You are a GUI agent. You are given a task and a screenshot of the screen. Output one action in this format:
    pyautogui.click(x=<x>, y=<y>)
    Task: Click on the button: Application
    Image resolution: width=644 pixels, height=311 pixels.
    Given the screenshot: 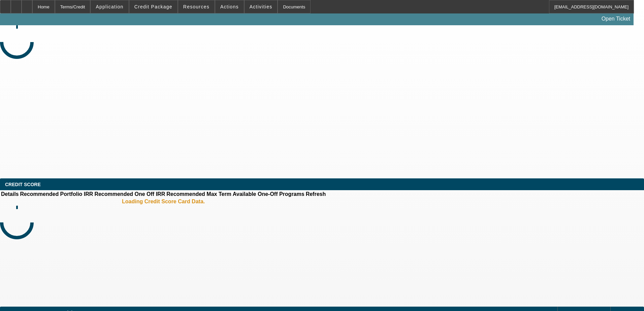 What is the action you would take?
    pyautogui.click(x=109, y=7)
    